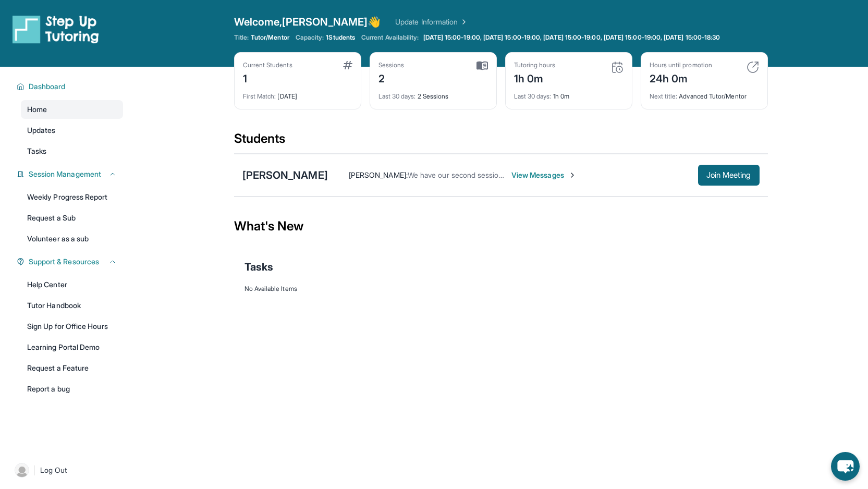 This screenshot has height=489, width=868. Describe the element at coordinates (22, 471) in the screenshot. I see `img: user-img` at that location.